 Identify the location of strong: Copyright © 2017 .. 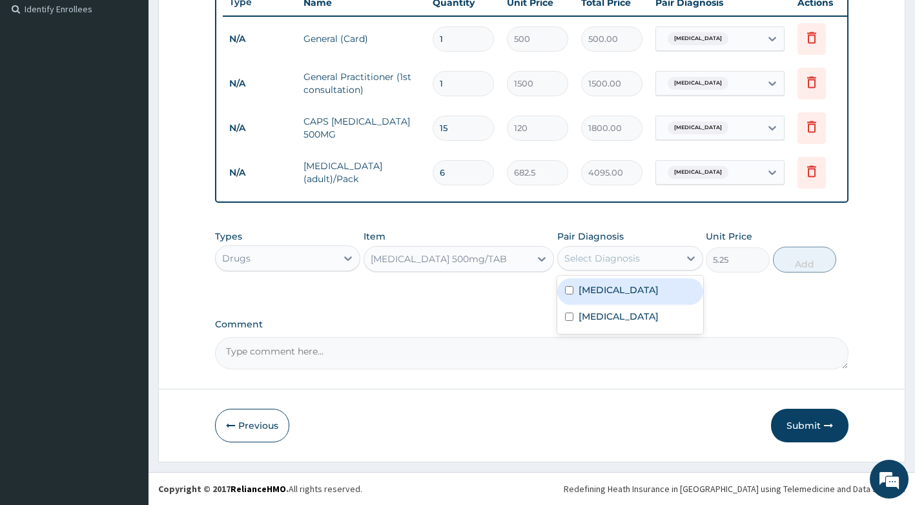
(223, 489).